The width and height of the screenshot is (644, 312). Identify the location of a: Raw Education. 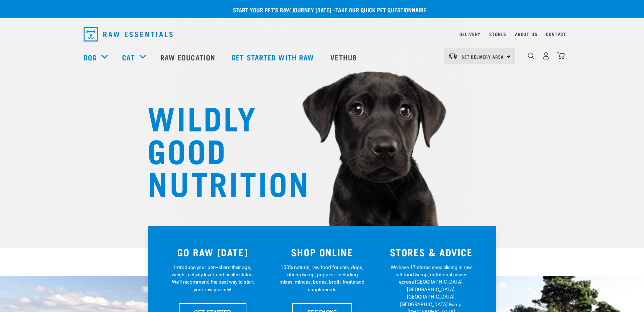
(189, 57).